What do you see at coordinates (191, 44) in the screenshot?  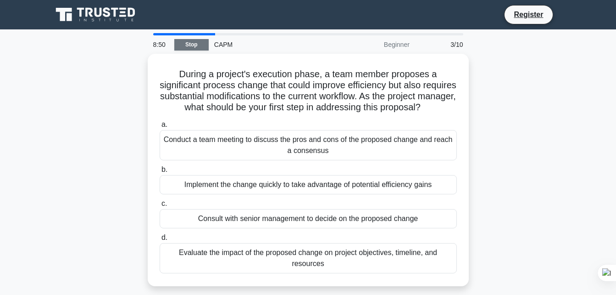 I see `a: Stop` at bounding box center [191, 44].